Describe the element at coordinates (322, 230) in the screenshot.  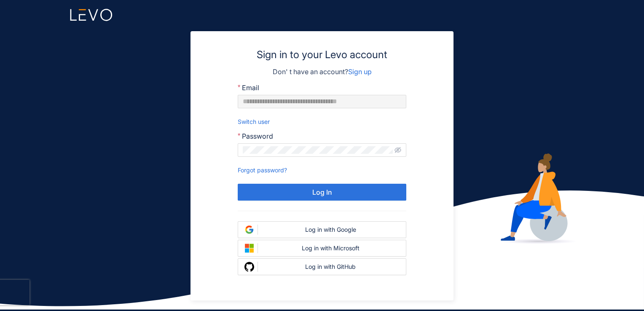
I see `button: Log in with Google` at that location.